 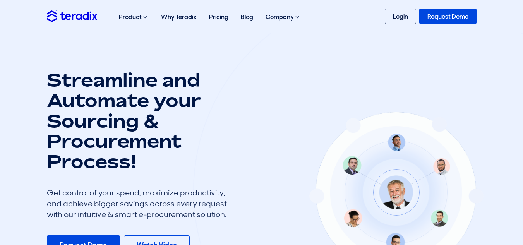 I want to click on div: Product, so click(x=134, y=17).